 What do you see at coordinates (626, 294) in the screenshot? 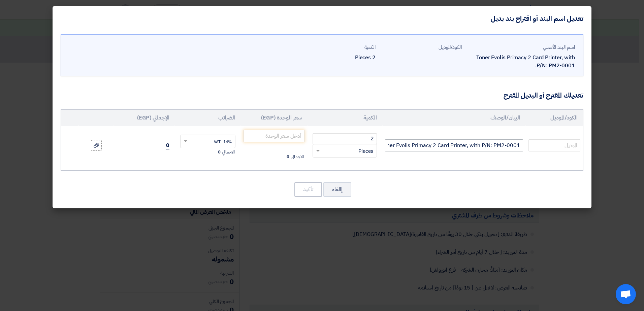
I see `a: Open chat` at bounding box center [626, 294].